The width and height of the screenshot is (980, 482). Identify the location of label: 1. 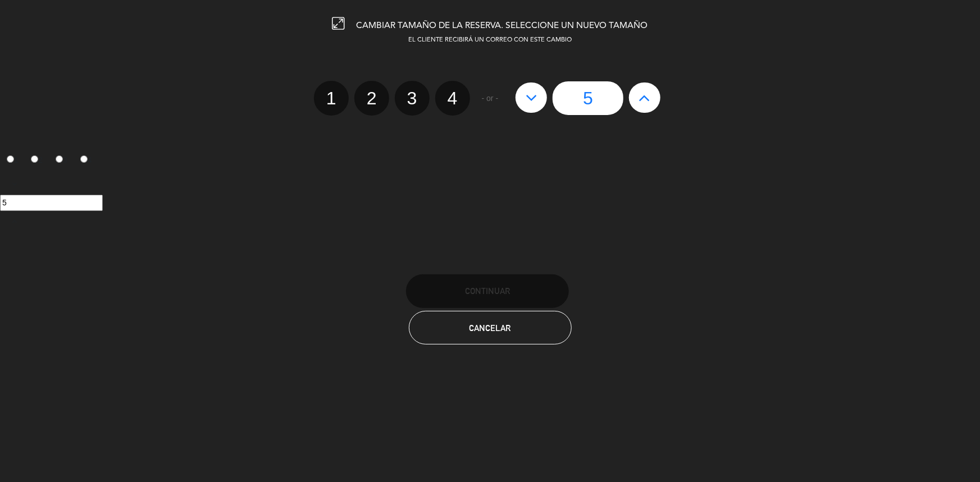
(332, 98).